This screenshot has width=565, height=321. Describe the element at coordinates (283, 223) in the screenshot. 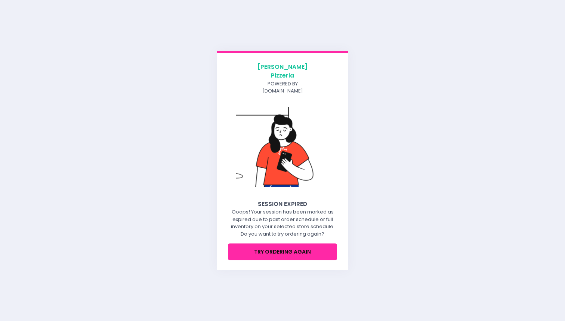

I see `div: Ooops! Your session has been marked as expired due to past order schedule or full inventory on yo...` at that location.